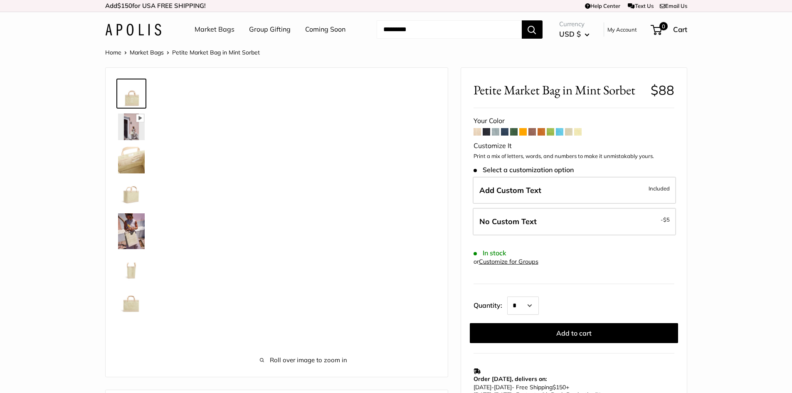 Image resolution: width=792 pixels, height=393 pixels. Describe the element at coordinates (131, 302) in the screenshot. I see `a: description_Seal of authenticity printed on the backside of every bag.` at that location.